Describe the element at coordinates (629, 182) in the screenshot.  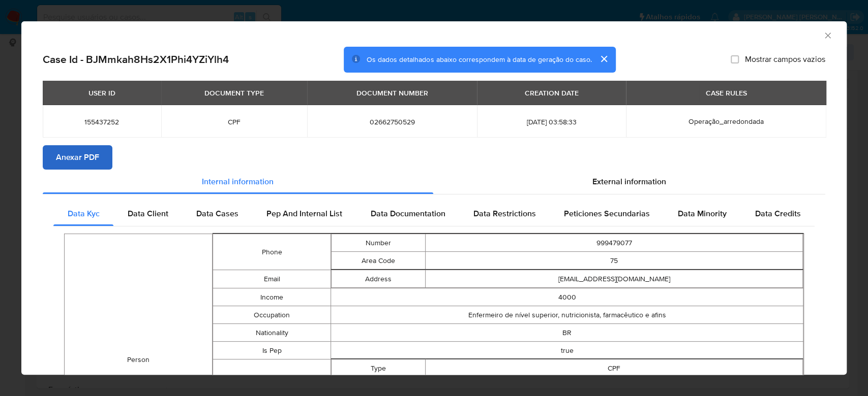
I see `span: External information` at that location.